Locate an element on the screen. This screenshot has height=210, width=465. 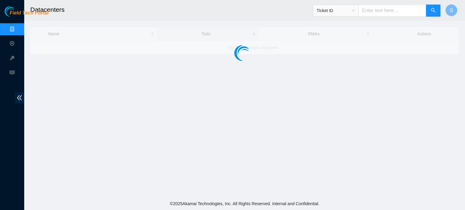
footer: © 2025 Akamai Technologies, Inc. All Rights Reserved. Internal and Confidential. is located at coordinates (244, 204).